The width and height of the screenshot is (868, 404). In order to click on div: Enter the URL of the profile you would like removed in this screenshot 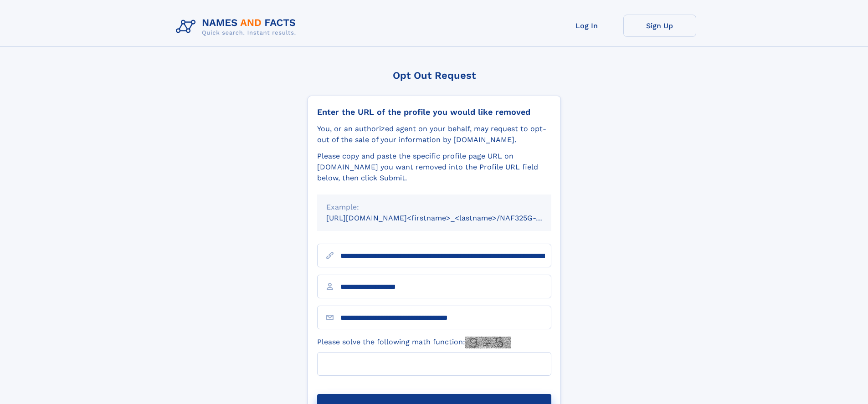, I will do `click(434, 112)`.